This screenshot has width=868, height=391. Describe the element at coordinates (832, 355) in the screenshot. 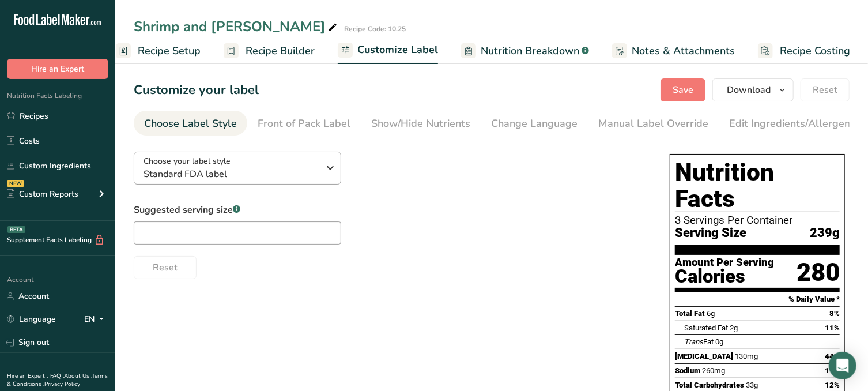

I see `span: 44%` at that location.